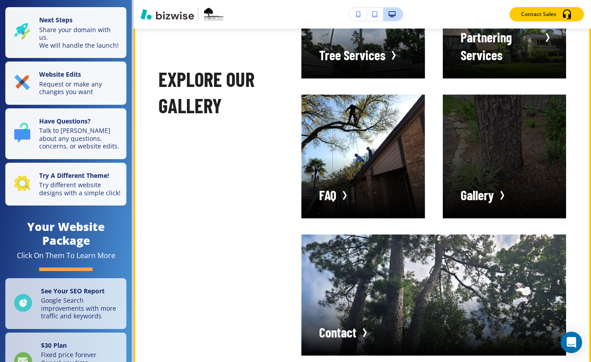 The width and height of the screenshot is (591, 362). What do you see at coordinates (54, 345) in the screenshot?
I see `strong: $ 30 Plan` at bounding box center [54, 345].